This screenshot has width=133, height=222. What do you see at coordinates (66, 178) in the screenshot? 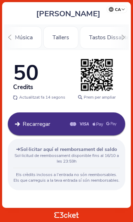
I see `p: Els crèdits inclosos a l’entrada no són reemborsables. Els que carreguis a la teva entrada sí són...` at bounding box center [66, 178].